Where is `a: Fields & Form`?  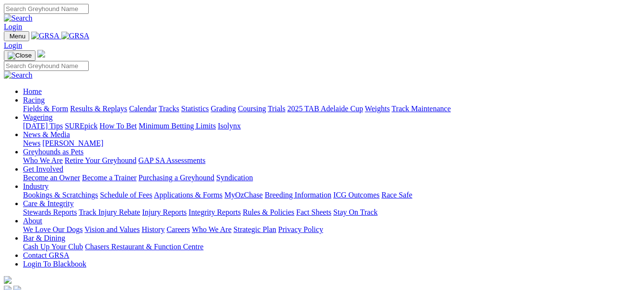
a: Fields & Form is located at coordinates (45, 109).